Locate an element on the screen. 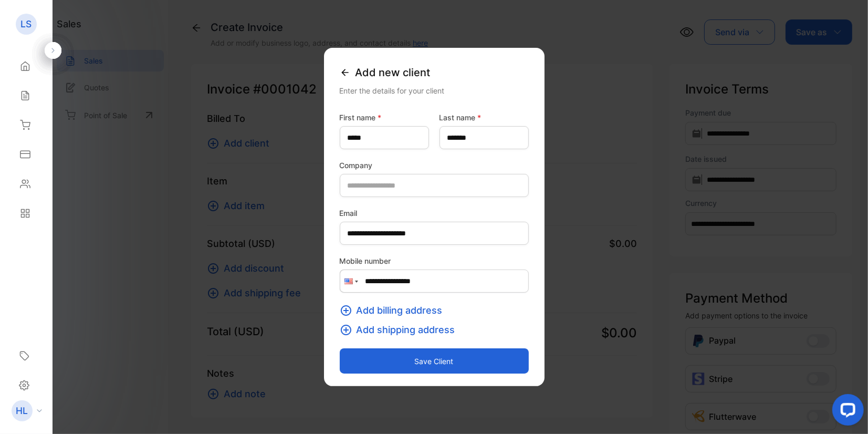 The height and width of the screenshot is (434, 868). label: Mobile number is located at coordinates (434, 260).